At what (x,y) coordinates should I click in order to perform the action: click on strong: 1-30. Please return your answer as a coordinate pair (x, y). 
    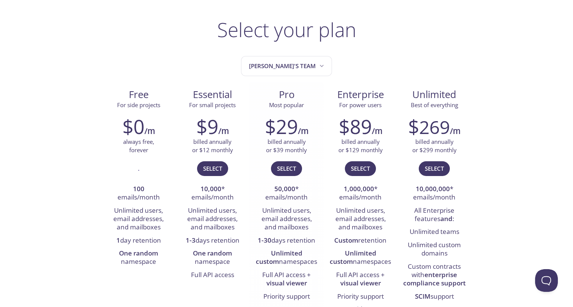
    Looking at the image, I should click on (264, 240).